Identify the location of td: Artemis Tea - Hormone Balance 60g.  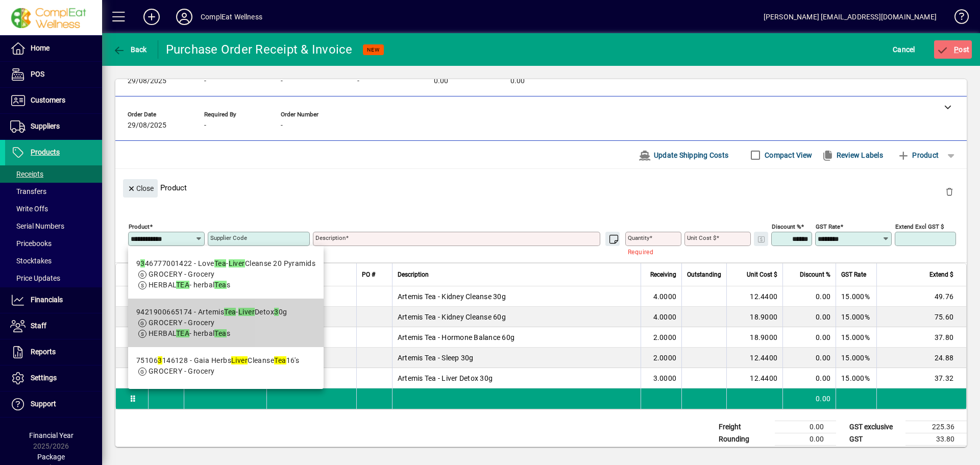
(516, 338).